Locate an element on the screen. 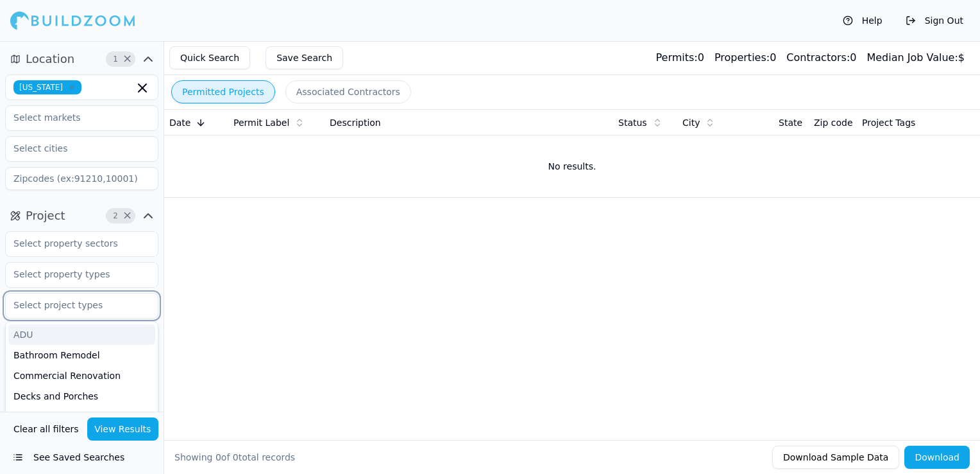 The width and height of the screenshot is (980, 474). button: See Saved Searches is located at coordinates (81, 457).